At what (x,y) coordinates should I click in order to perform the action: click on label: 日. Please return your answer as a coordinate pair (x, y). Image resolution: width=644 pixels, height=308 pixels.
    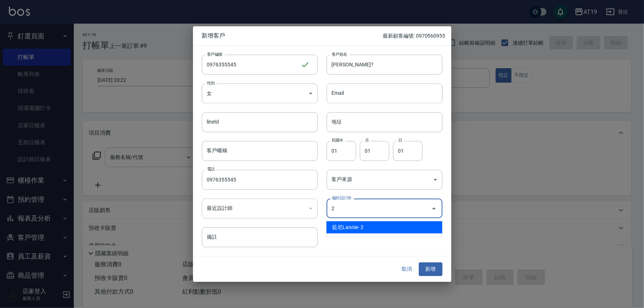
    Looking at the image, I should click on (400, 140).